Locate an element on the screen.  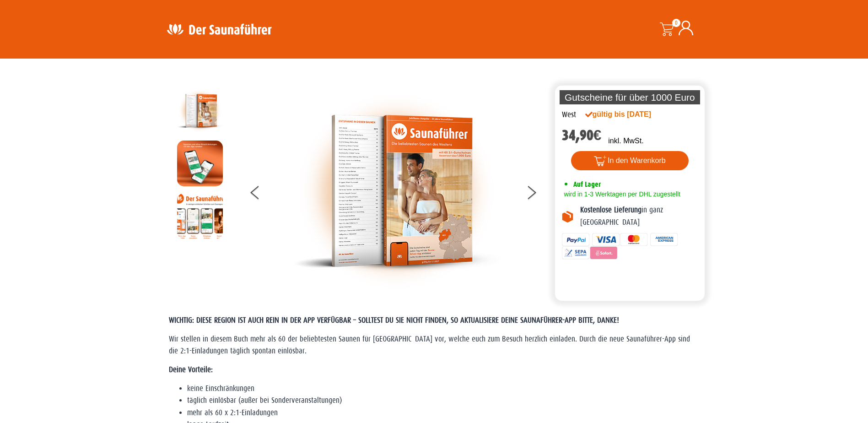
li: täglich einlösbar (außer bei Sonderveranstaltungen) is located at coordinates (443, 401).